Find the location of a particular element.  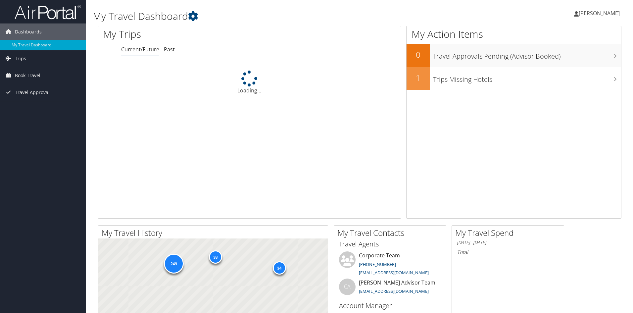

div: Loading... is located at coordinates (249, 82).